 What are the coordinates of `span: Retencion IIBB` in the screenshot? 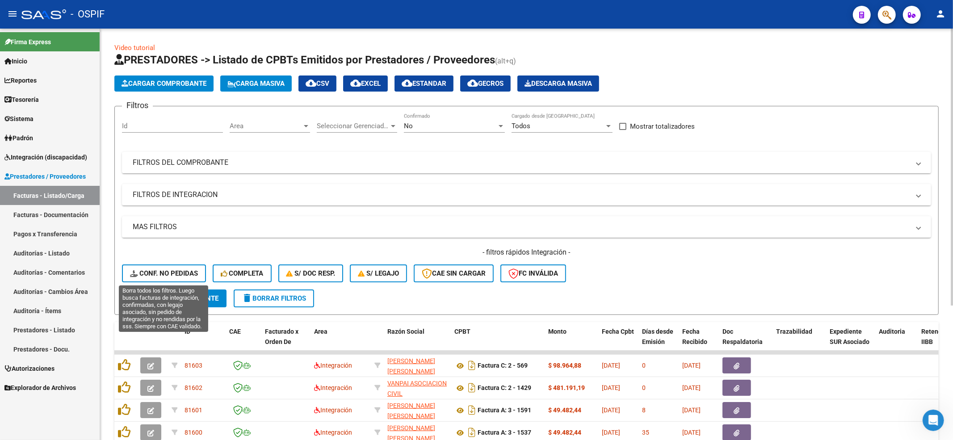 It's located at (935, 336).